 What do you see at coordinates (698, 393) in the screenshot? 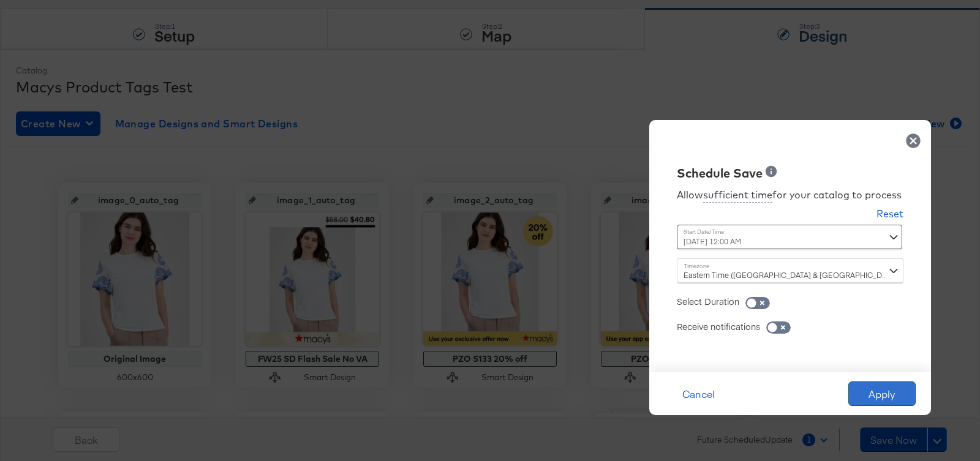
I see `button: Cancel` at bounding box center [698, 393].